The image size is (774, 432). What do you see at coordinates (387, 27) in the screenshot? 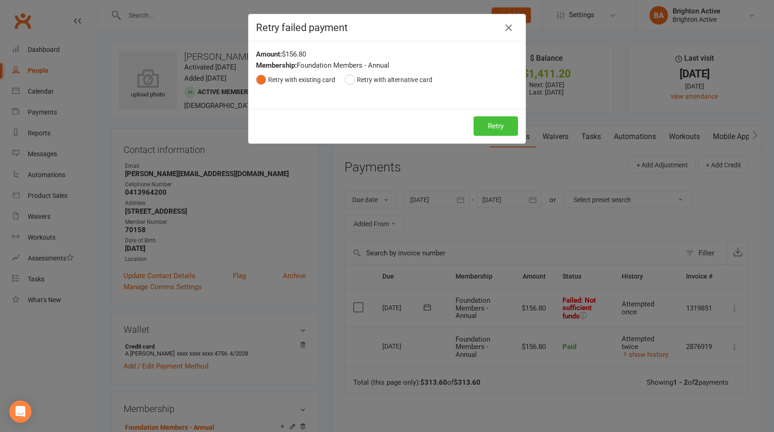
I see `h4: Retry failed payment` at bounding box center [387, 27].